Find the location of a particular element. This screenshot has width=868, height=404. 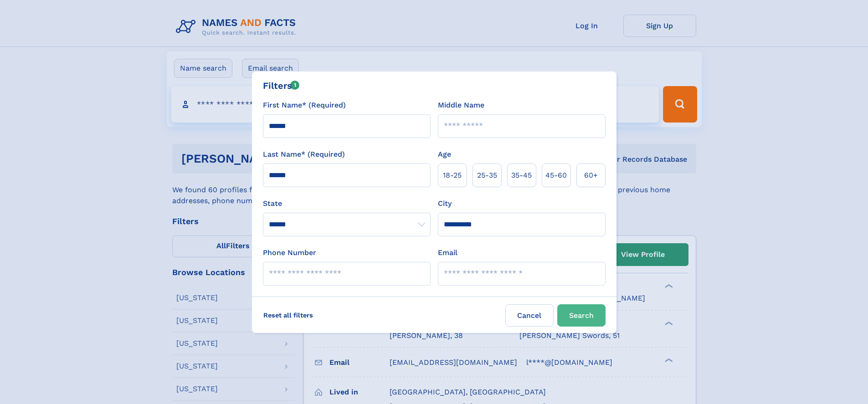

label: Middle Name is located at coordinates (461, 105).